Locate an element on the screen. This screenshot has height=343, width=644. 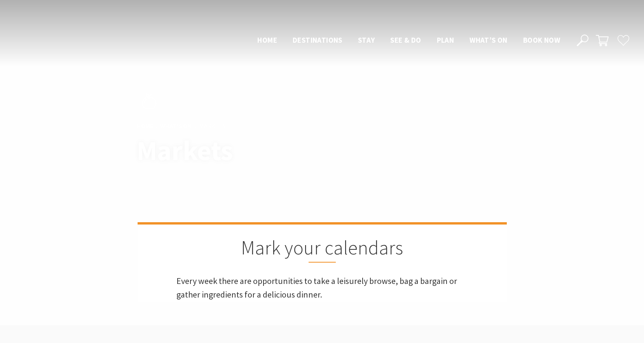
span: See & Do is located at coordinates (405, 40).